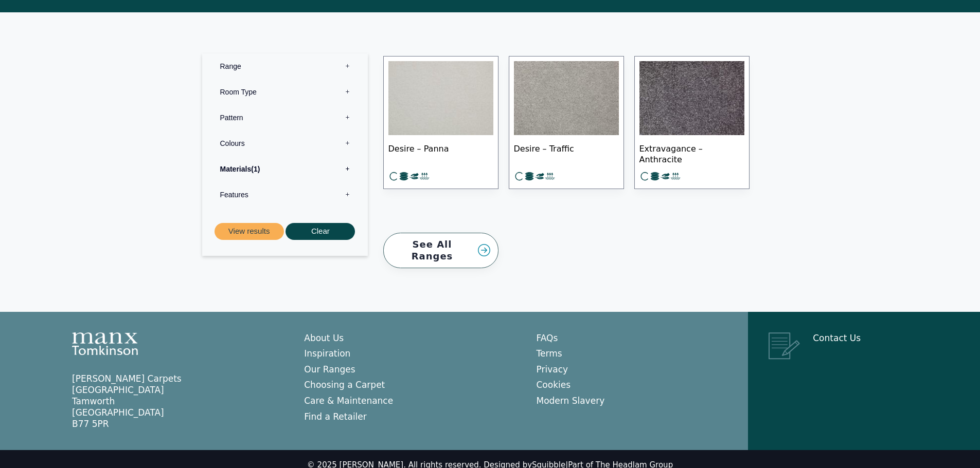 The height and width of the screenshot is (468, 980). Describe the element at coordinates (249, 231) in the screenshot. I see `button: View results` at that location.